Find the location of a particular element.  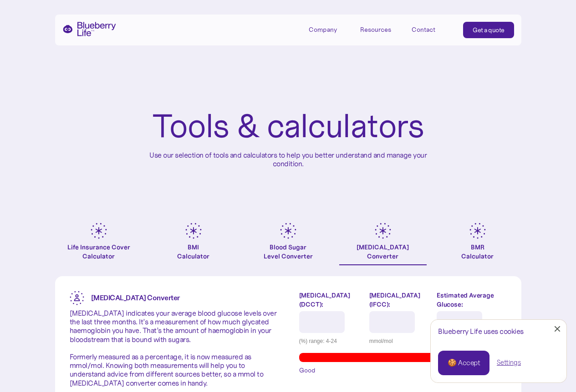

div: (%) range: 4-24 is located at coordinates (330, 341).